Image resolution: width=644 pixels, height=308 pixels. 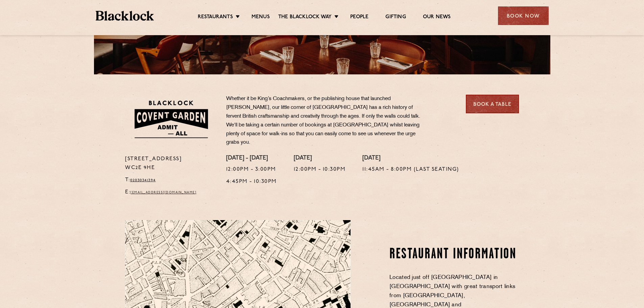 What do you see at coordinates (319, 170) in the screenshot?
I see `p: 12:00pm - 10:30pm` at bounding box center [319, 170].